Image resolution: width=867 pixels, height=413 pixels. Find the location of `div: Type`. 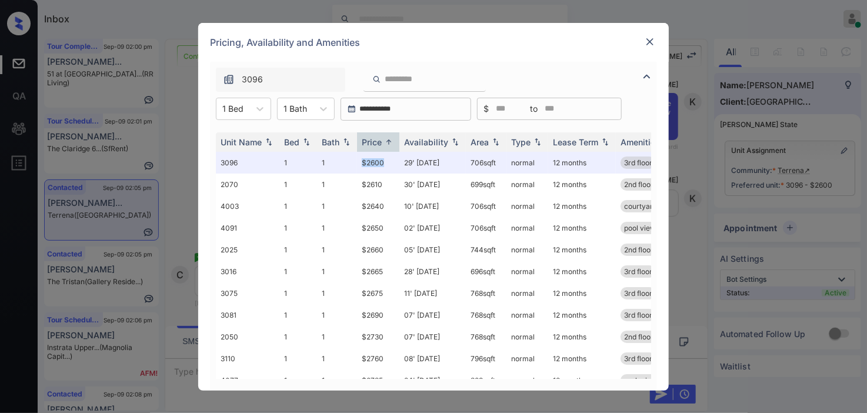

div: Type is located at coordinates (520, 142).